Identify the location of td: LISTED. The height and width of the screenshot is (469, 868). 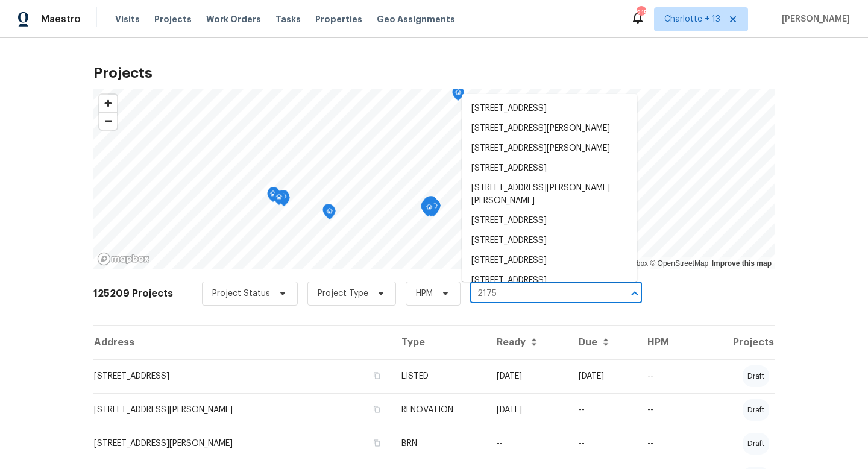
(439, 377).